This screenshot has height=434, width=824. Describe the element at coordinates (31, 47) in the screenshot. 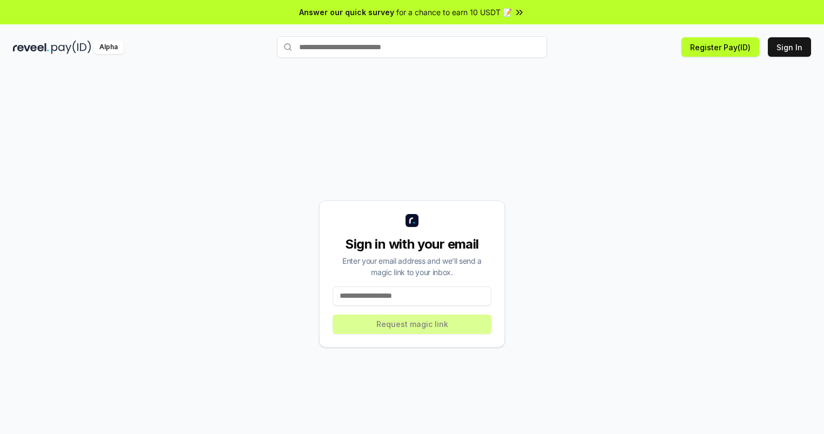

I see `img: reveel_dark` at that location.